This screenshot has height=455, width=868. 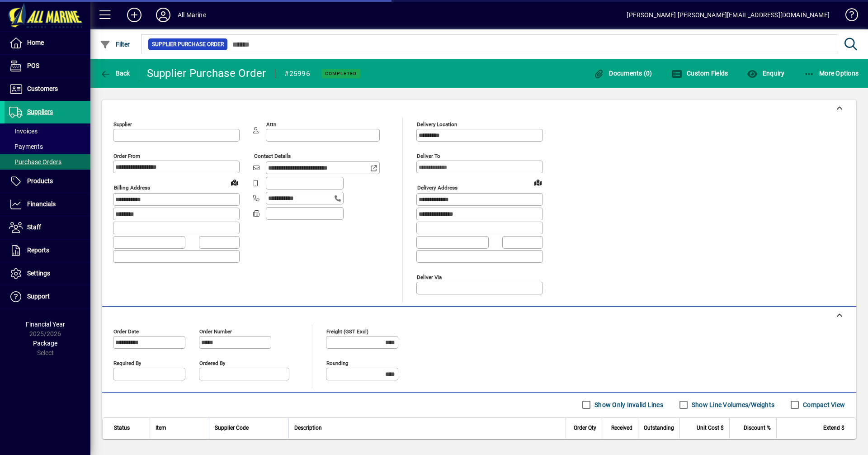 What do you see at coordinates (297, 74) in the screenshot?
I see `div: #25996` at bounding box center [297, 74].